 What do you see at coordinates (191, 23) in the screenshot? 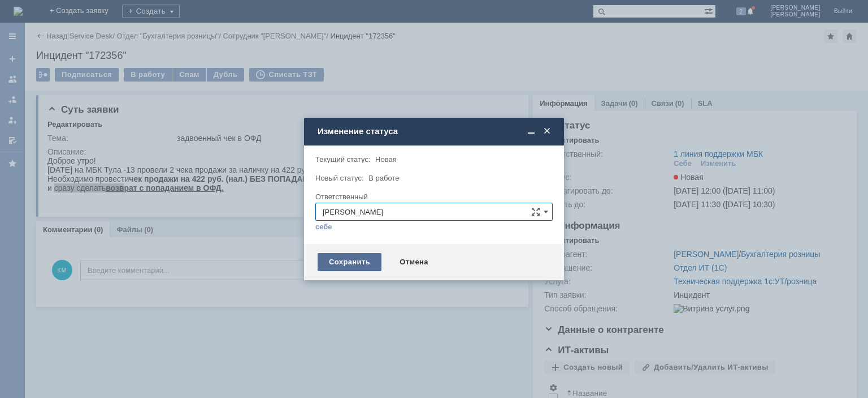
I see `strong: чек продажи на 422 руб. (нал.) БЕЗ ПОПАДАНИЯ В ОФД` at bounding box center [191, 23].